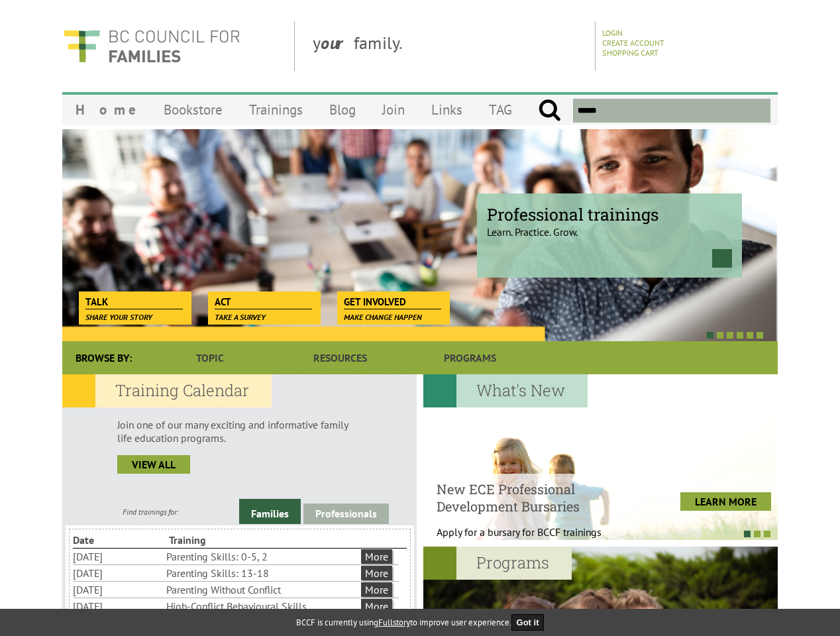  What do you see at coordinates (119, 317) in the screenshot?
I see `span: Share your story` at bounding box center [119, 317].